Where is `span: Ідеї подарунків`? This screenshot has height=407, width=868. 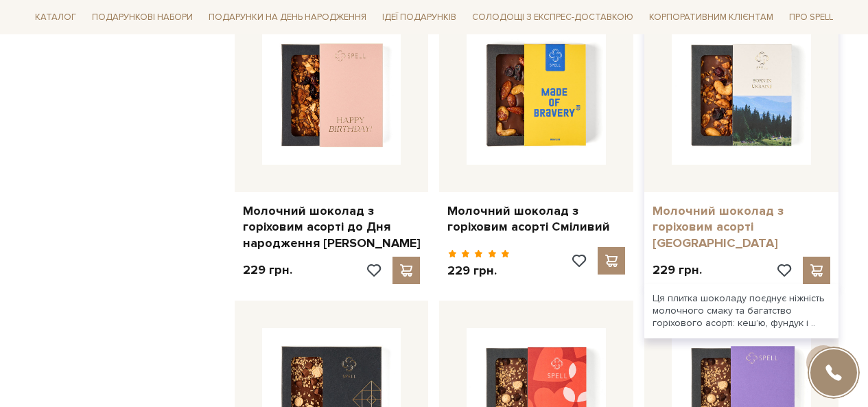
span: Ідеї подарунків is located at coordinates (419, 17).